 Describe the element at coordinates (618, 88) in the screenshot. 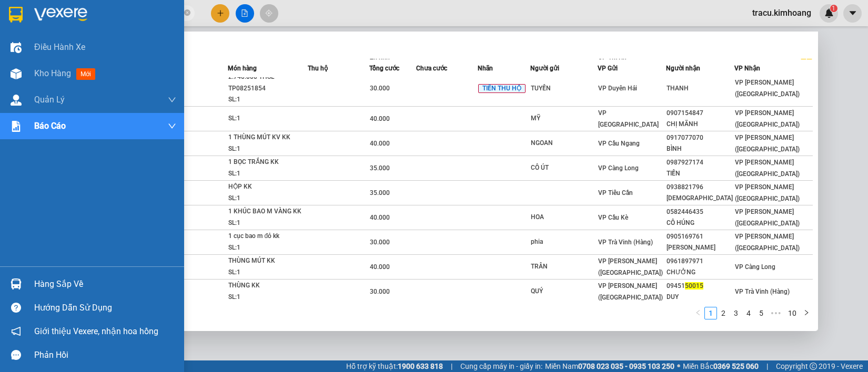

I see `span: VP Duyên Hải` at that location.